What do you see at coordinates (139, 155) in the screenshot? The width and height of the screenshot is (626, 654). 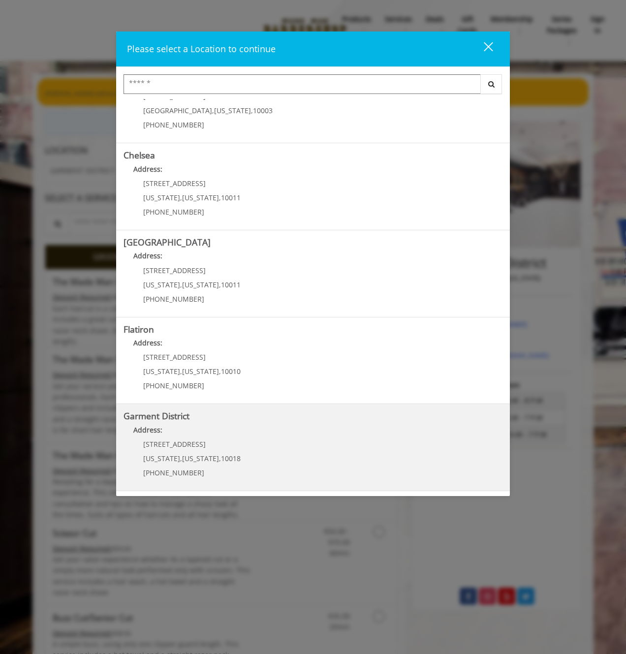 I see `b: Chelsea` at bounding box center [139, 155].